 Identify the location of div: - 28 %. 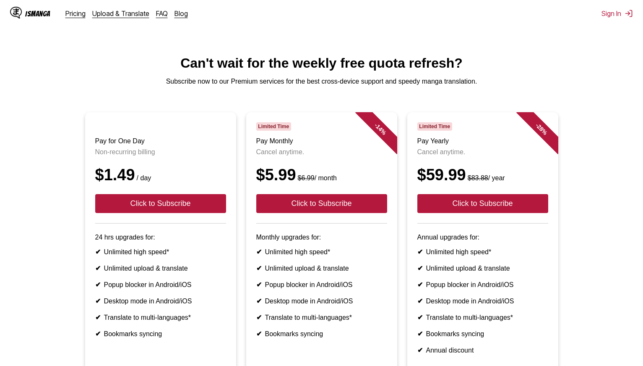
(541, 129).